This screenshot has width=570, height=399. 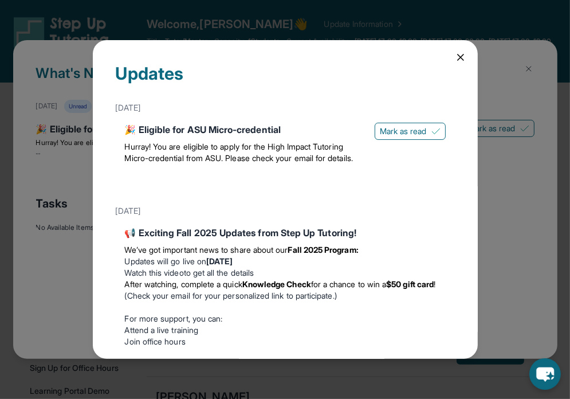 I want to click on a: Attend a live training, so click(x=162, y=329).